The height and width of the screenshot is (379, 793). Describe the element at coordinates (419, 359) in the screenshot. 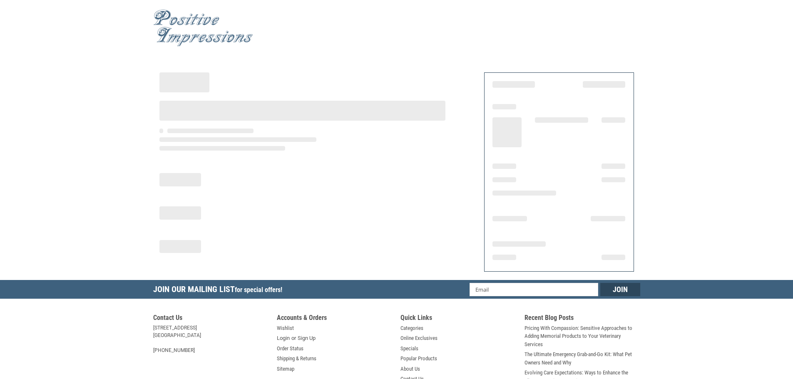

I see `a: Popular Products` at that location.